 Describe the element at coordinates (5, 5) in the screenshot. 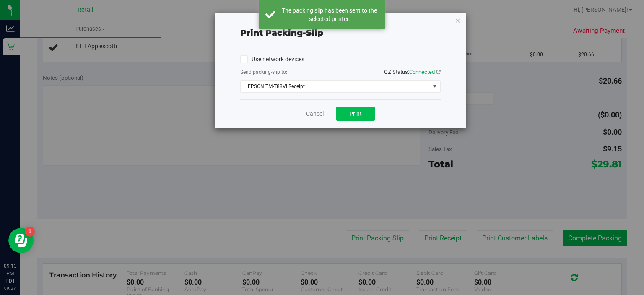

I see `span: 1` at that location.